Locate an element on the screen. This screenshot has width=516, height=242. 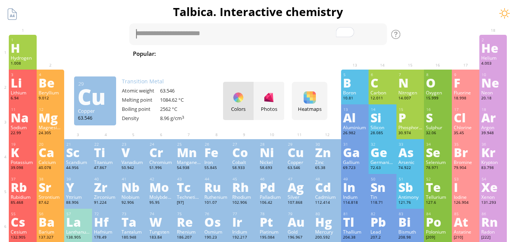
div: Carbon is located at coordinates (383, 93).